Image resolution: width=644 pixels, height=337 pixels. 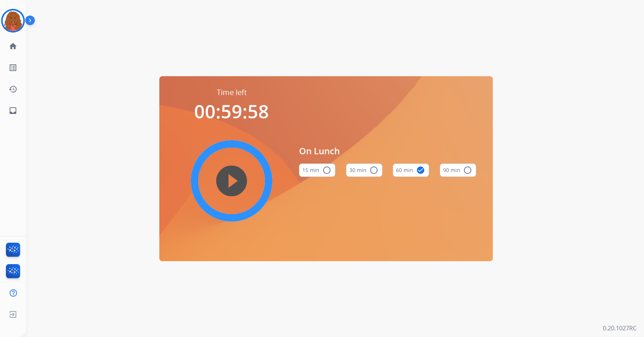 I want to click on mat-icon: history, so click(x=13, y=89).